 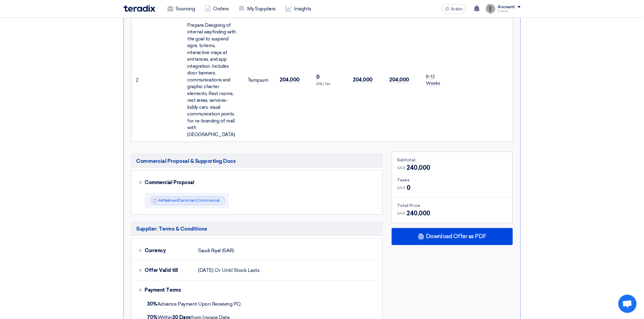 What do you see at coordinates (161, 270) in the screenshot?
I see `font: Offer Valid till` at bounding box center [161, 270].